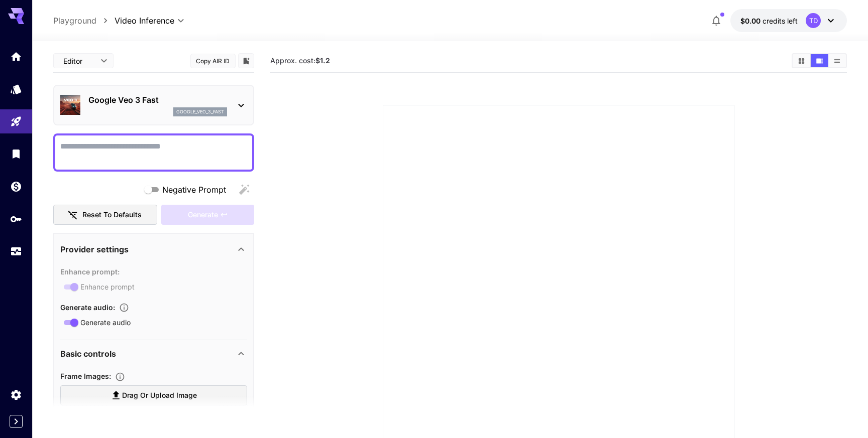 This screenshot has width=868, height=438. What do you see at coordinates (84, 21) in the screenshot?
I see `nav: breadcrumb` at bounding box center [84, 21].